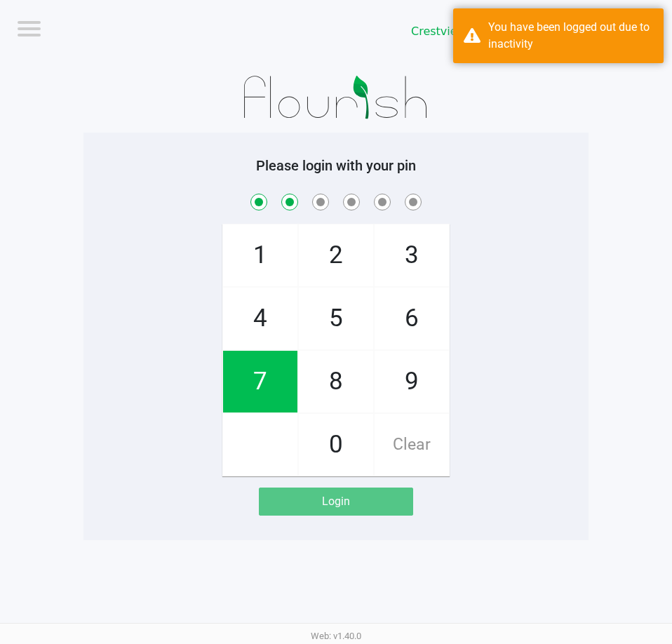 The width and height of the screenshot is (672, 644). Describe the element at coordinates (412, 256) in the screenshot. I see `span: 3` at that location.